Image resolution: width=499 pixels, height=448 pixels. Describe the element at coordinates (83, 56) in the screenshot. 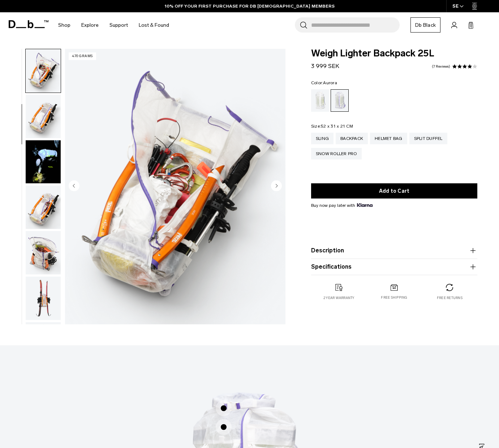

I see `p: 470 grams` at that location.